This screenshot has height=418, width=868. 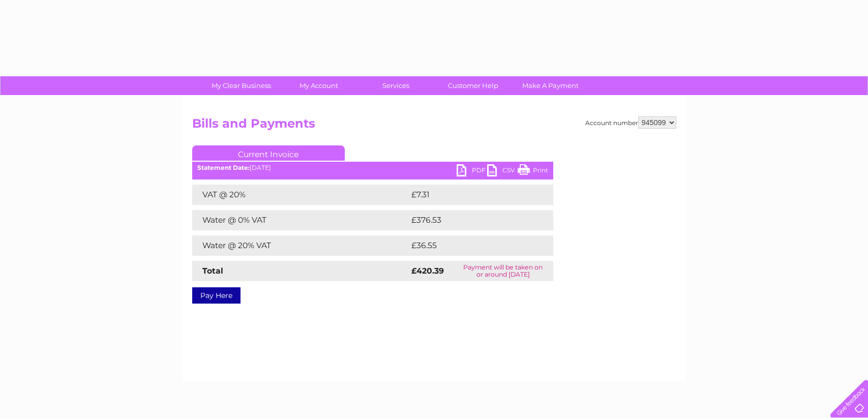 I want to click on a: My Account, so click(x=318, y=85).